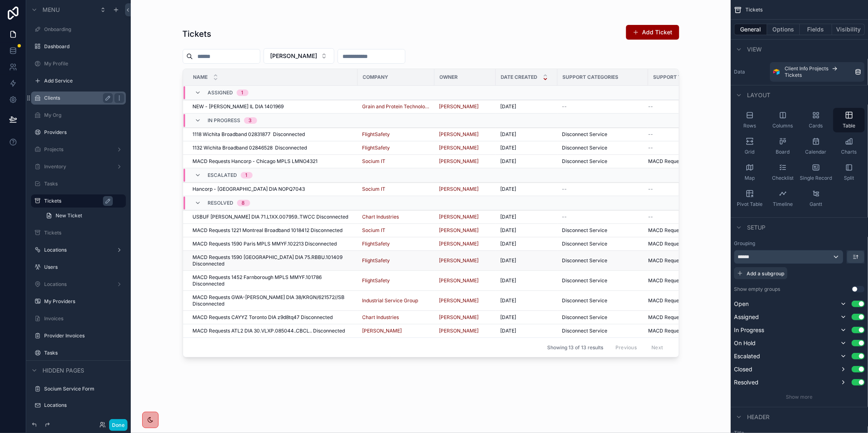 The image size is (868, 433). Describe the element at coordinates (273, 331) in the screenshot. I see `a: MACD Requests ATL2 DIA 30.VLXP.085044..CBCL.. Disconnected` at that location.